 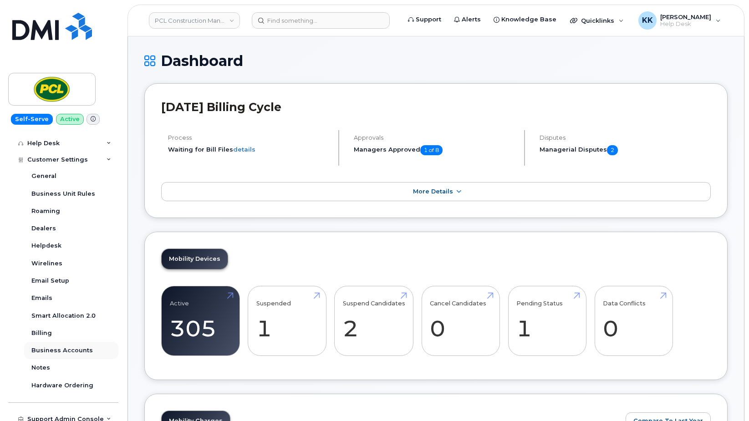 What do you see at coordinates (374, 321) in the screenshot?
I see `a: Suspend Candidates 2` at bounding box center [374, 321].